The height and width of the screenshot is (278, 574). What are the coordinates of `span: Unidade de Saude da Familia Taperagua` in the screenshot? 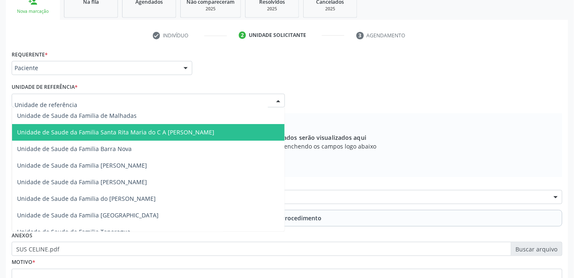 It's located at (73, 232).